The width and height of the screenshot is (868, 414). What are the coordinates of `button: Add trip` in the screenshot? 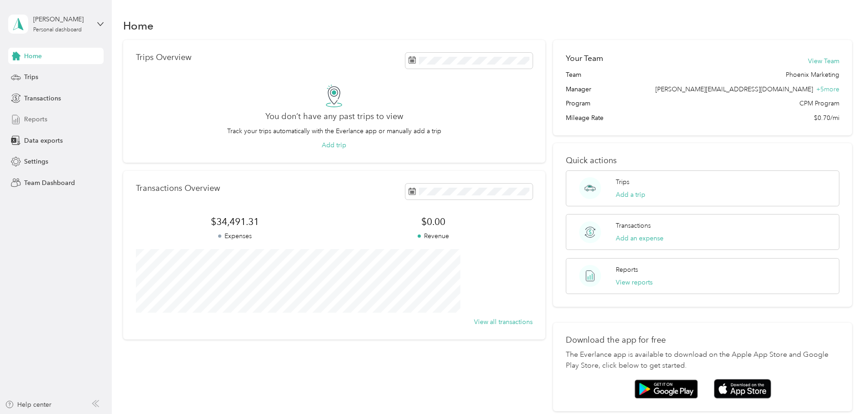 It's located at (334, 145).